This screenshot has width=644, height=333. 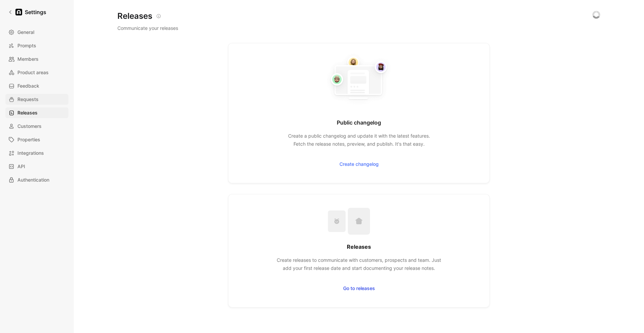 What do you see at coordinates (33, 72) in the screenshot?
I see `span: Product areas` at bounding box center [33, 72].